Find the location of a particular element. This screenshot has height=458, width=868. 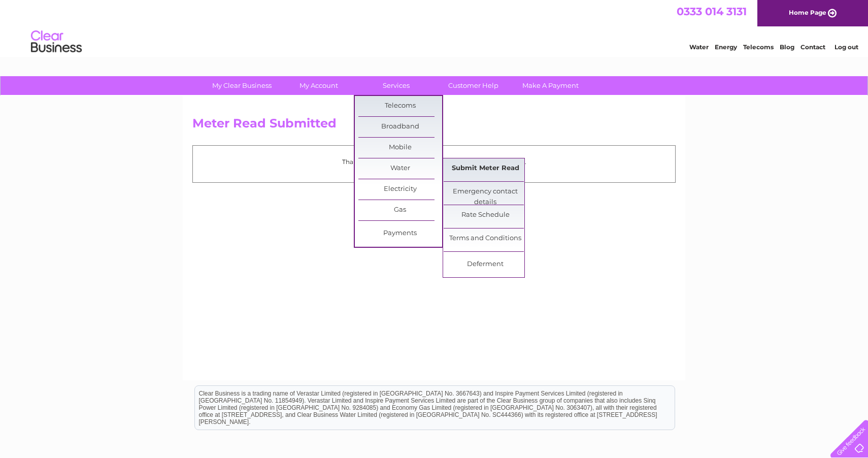

a: Energy is located at coordinates (726, 47).